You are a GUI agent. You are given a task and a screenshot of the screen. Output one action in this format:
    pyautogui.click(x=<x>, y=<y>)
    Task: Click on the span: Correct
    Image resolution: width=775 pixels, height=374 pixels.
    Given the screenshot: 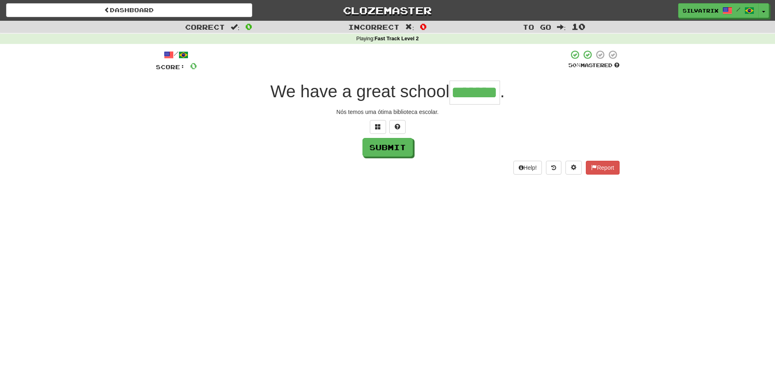 What is the action you would take?
    pyautogui.click(x=205, y=27)
    